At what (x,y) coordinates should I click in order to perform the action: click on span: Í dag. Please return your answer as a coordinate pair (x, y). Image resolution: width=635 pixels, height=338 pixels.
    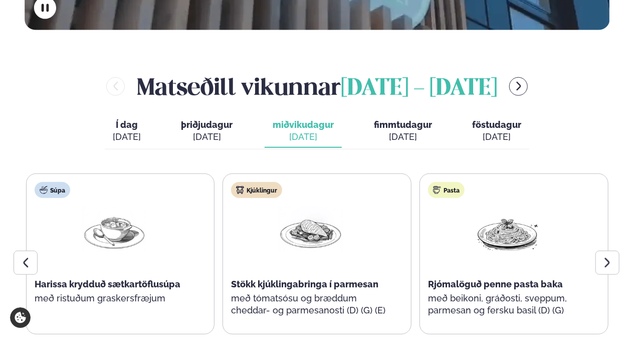
    Looking at the image, I should click on (127, 125).